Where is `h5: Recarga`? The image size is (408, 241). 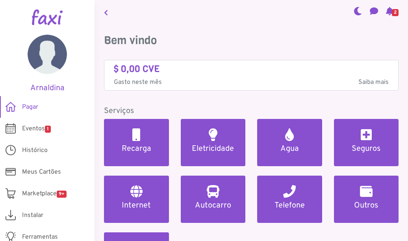
h5: Recarga is located at coordinates (136, 149).